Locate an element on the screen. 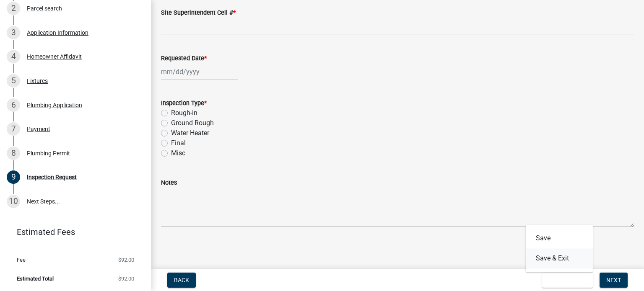  div: Inspection Request is located at coordinates (52, 177).